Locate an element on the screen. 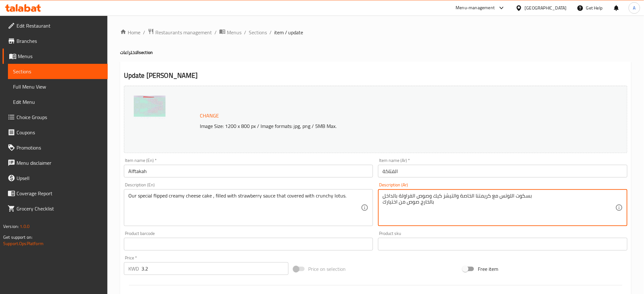  span: item / update is located at coordinates (288, 32).